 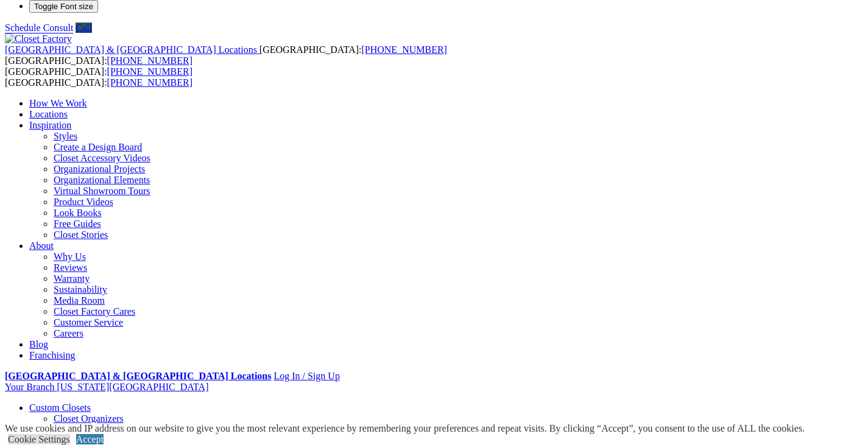 I want to click on a: Locations, so click(x=48, y=114).